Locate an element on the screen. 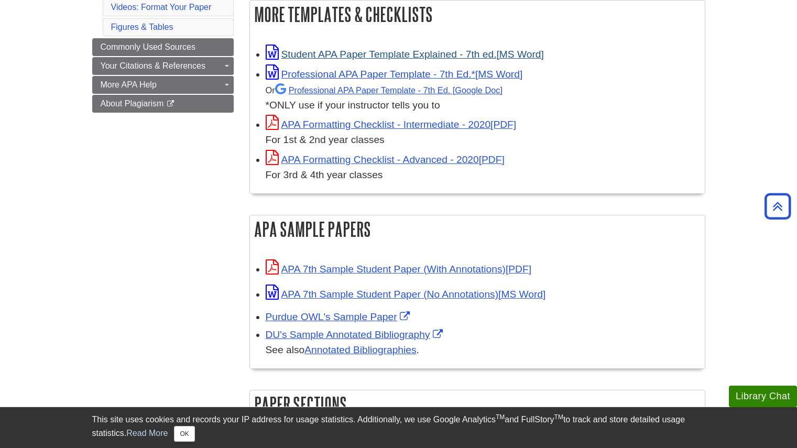 The width and height of the screenshot is (797, 448). a: Read More is located at coordinates (147, 433).